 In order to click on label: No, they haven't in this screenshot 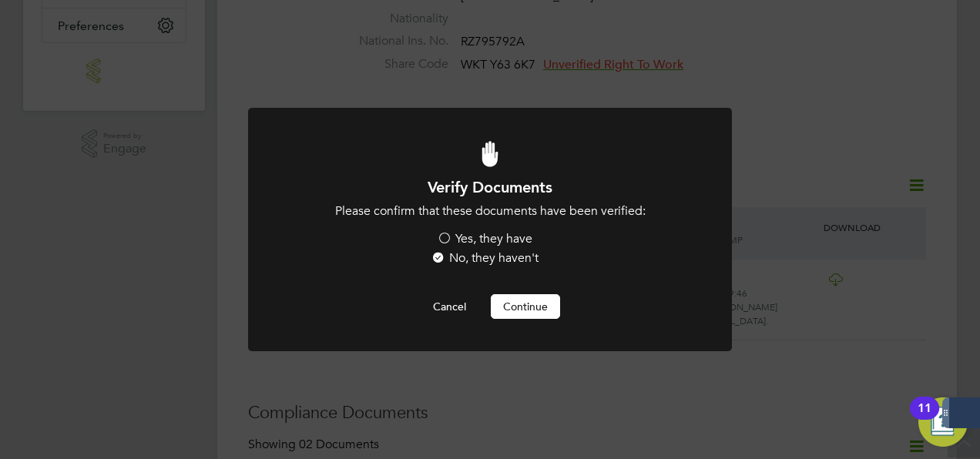, I will do `click(484, 258)`.